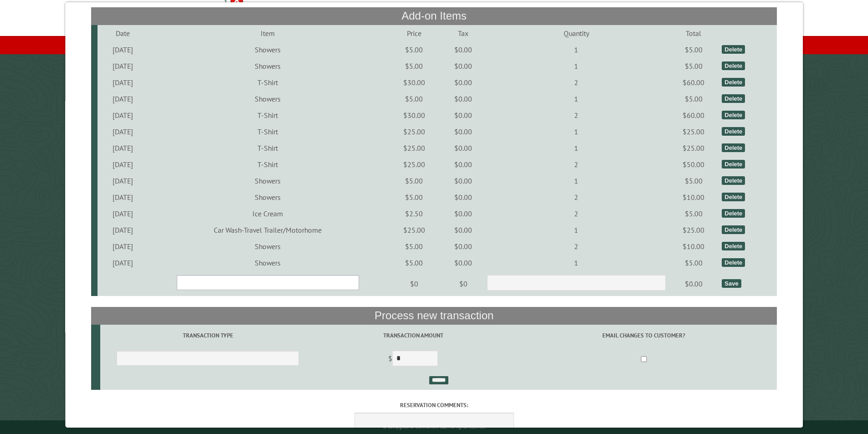  What do you see at coordinates (693, 33) in the screenshot?
I see `td: Total` at bounding box center [693, 33].